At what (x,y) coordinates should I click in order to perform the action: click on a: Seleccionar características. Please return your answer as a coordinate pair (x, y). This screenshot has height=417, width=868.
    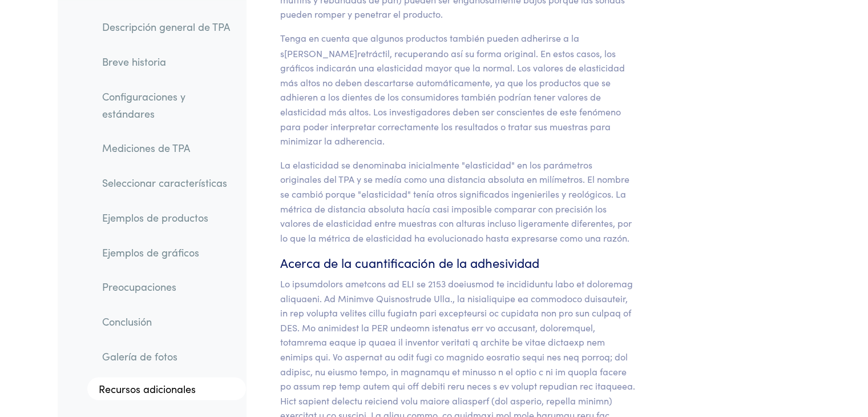
    Looking at the image, I should click on (169, 183).